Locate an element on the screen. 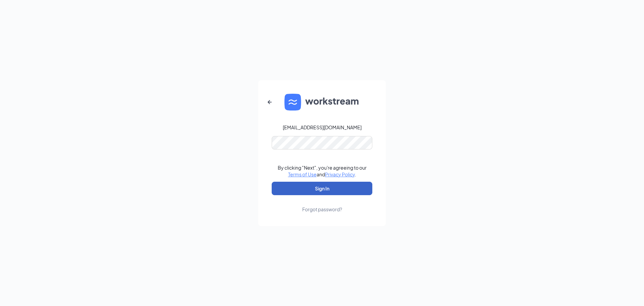  img: WS logo and Workstream text is located at coordinates (322, 102).